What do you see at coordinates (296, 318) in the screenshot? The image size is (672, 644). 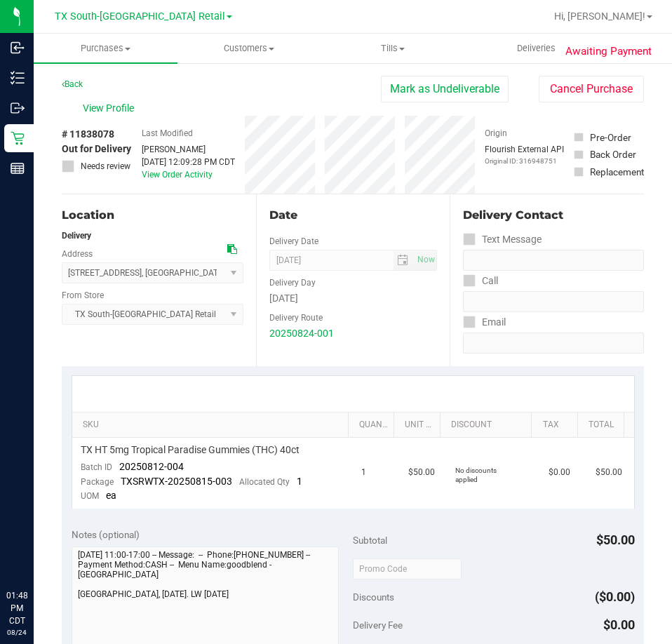 I see `label: Delivery Route` at bounding box center [296, 318].